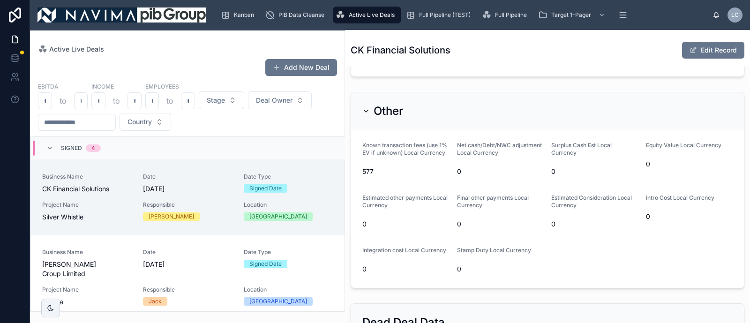 This screenshot has width=750, height=323. Describe the element at coordinates (463, 15) in the screenshot. I see `div: scrollable content` at that location.